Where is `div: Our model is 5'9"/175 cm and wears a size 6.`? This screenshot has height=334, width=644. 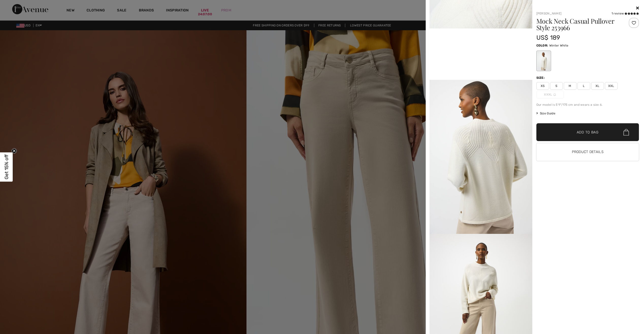 div: Our model is 5'9"/175 cm and wears a size 6. is located at coordinates (588, 105).